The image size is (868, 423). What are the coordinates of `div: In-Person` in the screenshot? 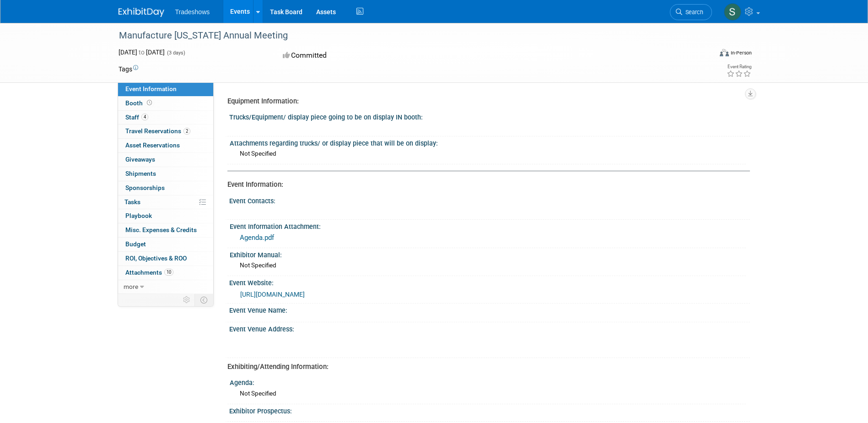 It's located at (741, 52).